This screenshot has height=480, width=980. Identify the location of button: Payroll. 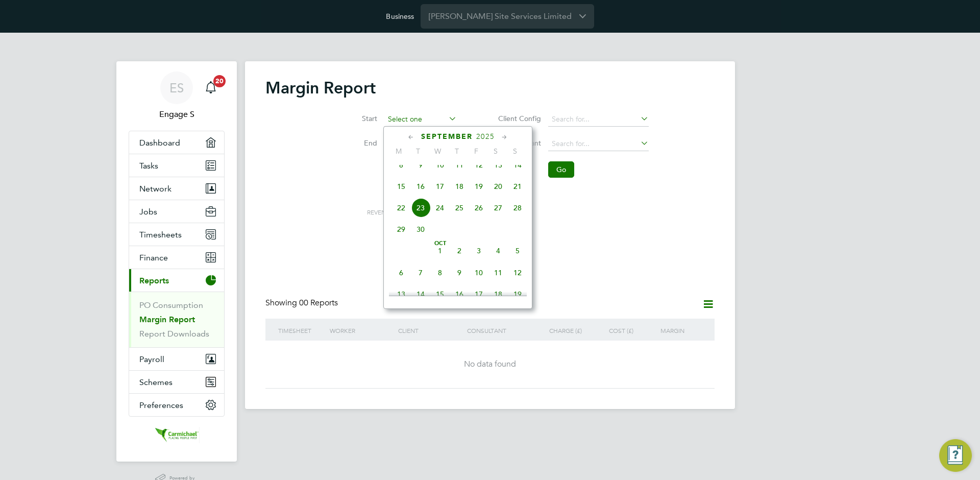
(176, 359).